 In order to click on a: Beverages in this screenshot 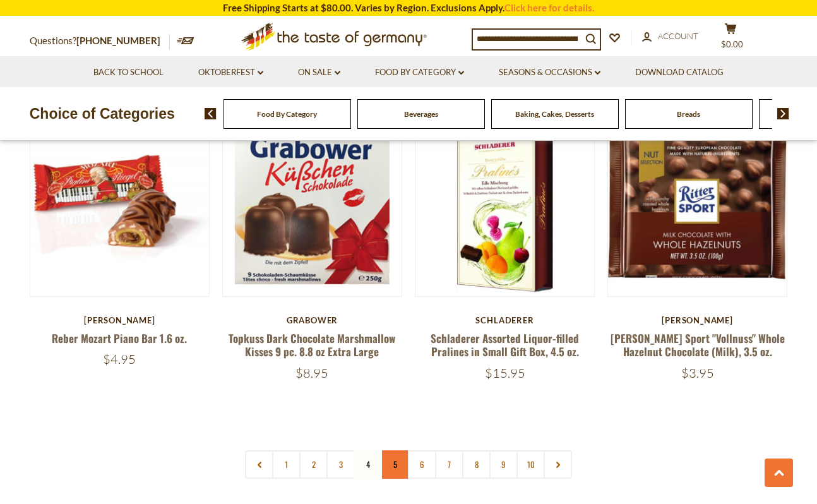, I will do `click(421, 114)`.